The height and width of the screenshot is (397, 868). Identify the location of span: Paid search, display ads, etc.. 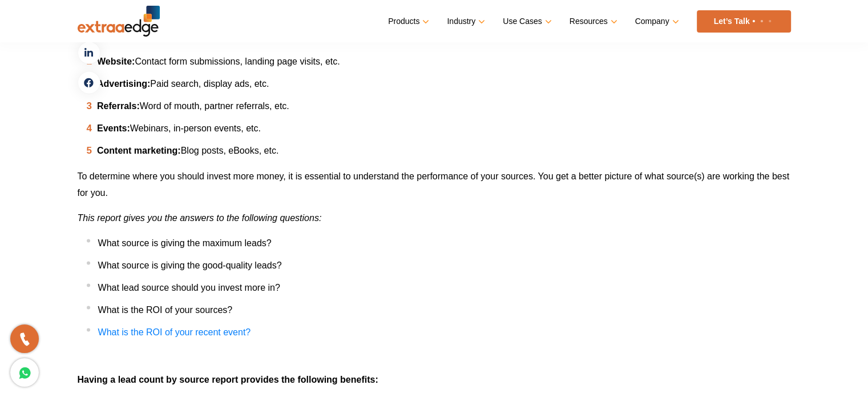
(210, 83).